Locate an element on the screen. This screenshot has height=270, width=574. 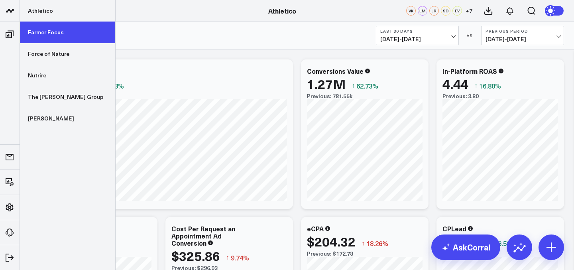
button: +7 is located at coordinates (468, 11).